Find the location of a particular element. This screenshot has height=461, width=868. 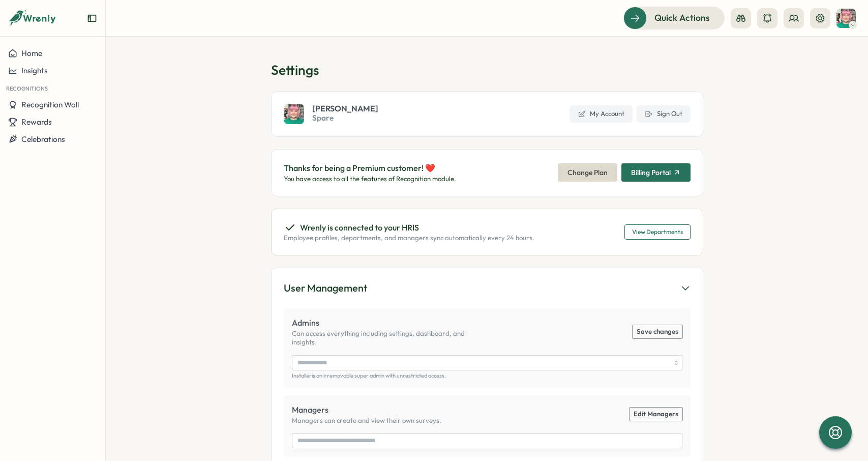

p: You have access to all the features of Recognition module. is located at coordinates (369, 179).